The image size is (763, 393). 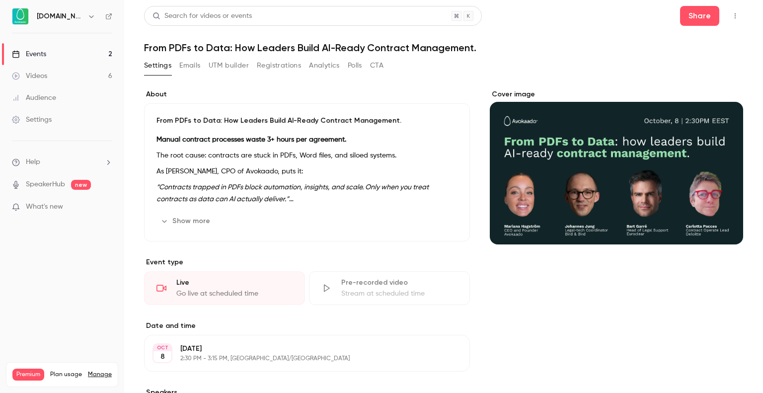 What do you see at coordinates (100, 374) in the screenshot?
I see `a: Manage` at bounding box center [100, 374].